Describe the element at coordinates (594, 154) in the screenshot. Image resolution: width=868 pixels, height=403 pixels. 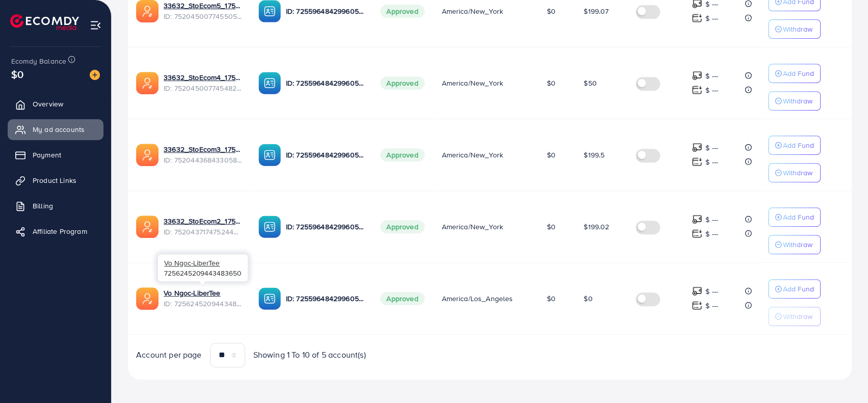
I see `span: $199.5` at that location.